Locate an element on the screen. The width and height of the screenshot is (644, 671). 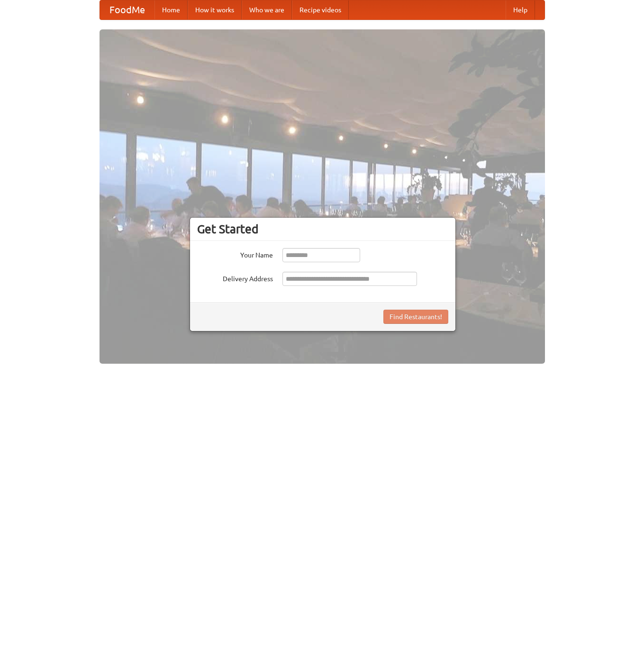
label: Your Name is located at coordinates (235, 254).